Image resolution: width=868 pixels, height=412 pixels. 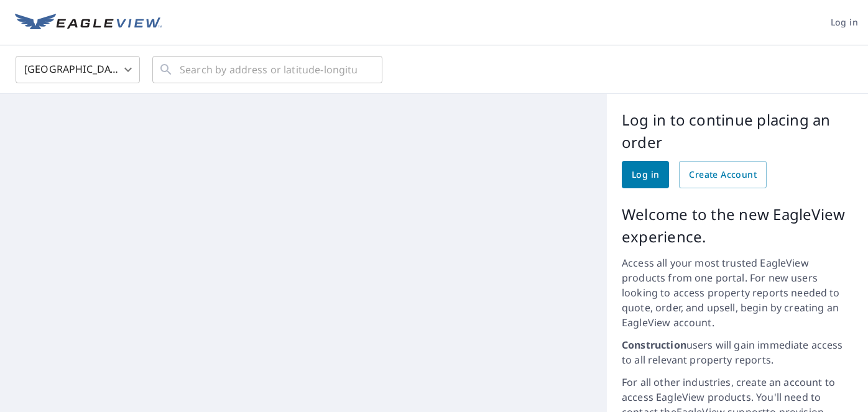 What do you see at coordinates (89, 23) in the screenshot?
I see `img: EV Logo` at bounding box center [89, 23].